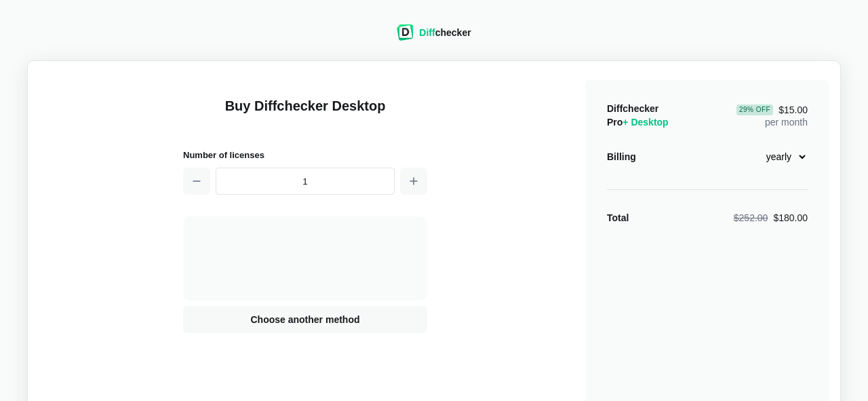 The image size is (868, 401). I want to click on div: $180.00, so click(771, 218).